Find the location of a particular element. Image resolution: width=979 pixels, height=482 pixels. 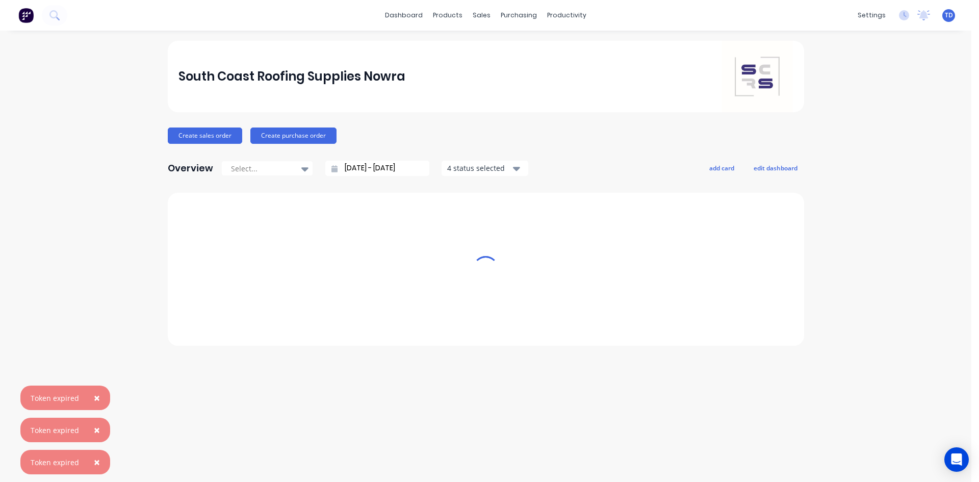

div: Overview is located at coordinates (190, 168).